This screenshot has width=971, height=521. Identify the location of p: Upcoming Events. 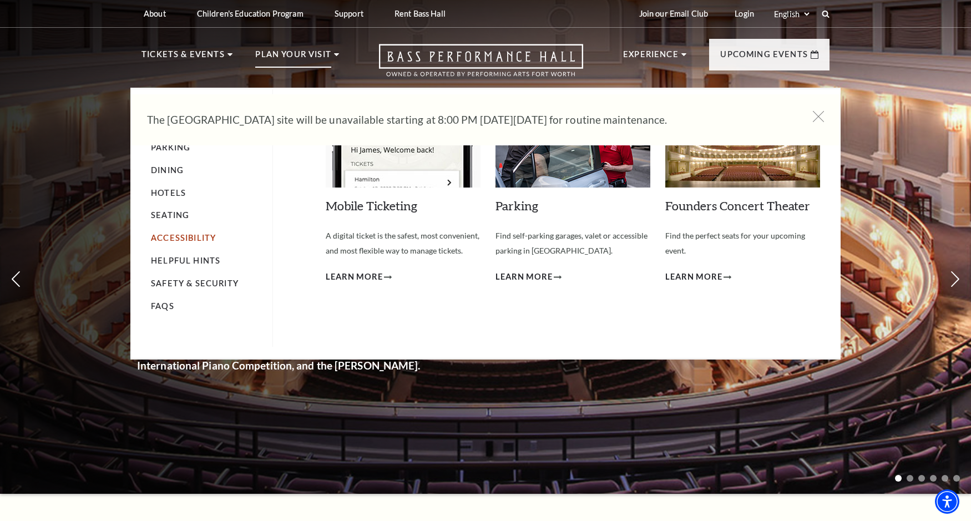
(764, 58).